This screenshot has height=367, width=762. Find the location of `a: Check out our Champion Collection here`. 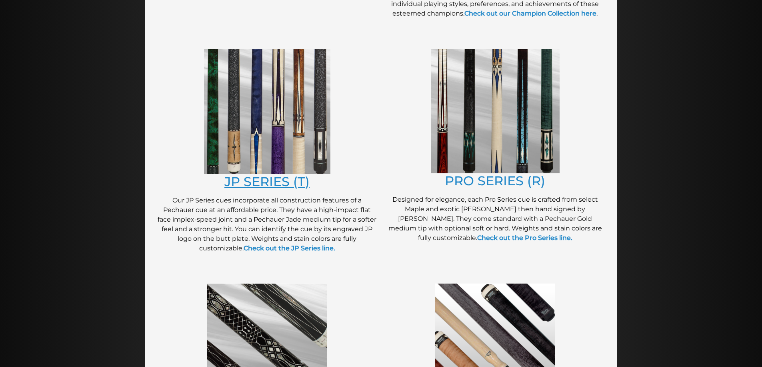

a: Check out our Champion Collection here is located at coordinates (530, 13).